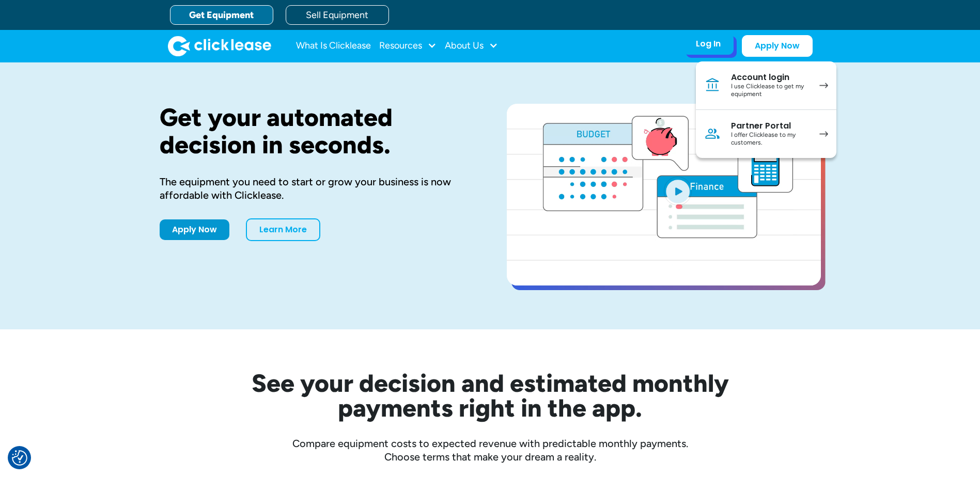  I want to click on a: open lightbox, so click(663, 195).